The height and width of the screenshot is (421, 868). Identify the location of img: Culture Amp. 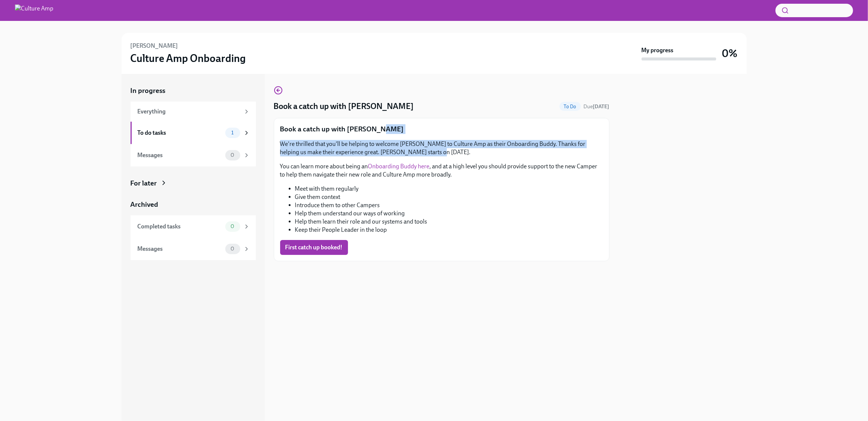
(34, 11).